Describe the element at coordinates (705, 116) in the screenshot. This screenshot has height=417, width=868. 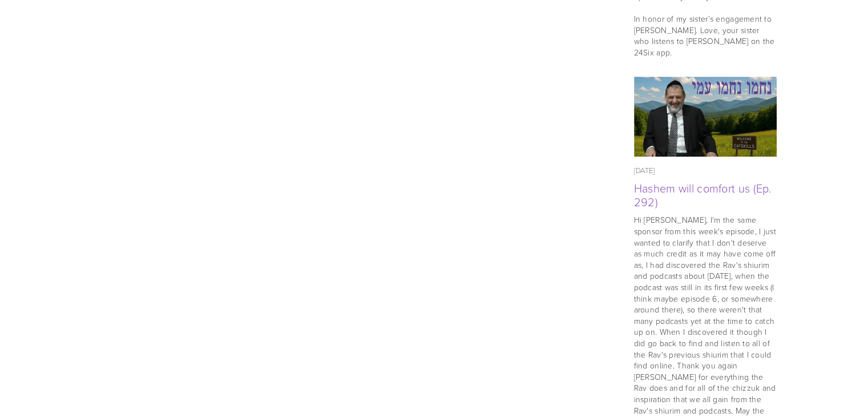
I see `img: Hashem will comfort us (Ep. 292)` at that location.